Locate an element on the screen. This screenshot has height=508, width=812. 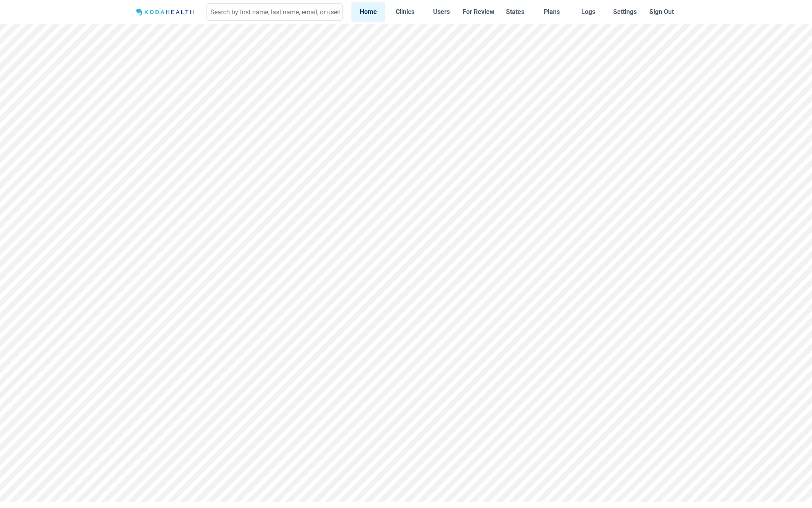
a: Users is located at coordinates (441, 12).